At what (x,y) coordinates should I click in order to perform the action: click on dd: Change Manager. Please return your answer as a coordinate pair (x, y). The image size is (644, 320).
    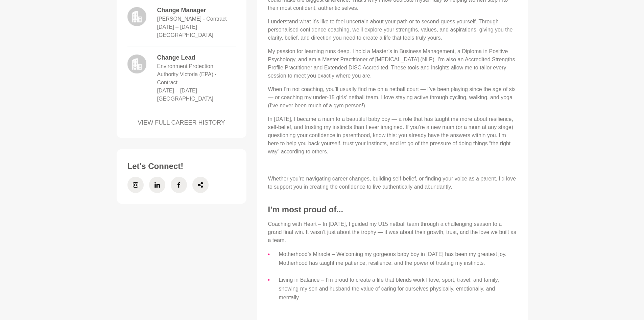
    Looking at the image, I should click on (196, 10).